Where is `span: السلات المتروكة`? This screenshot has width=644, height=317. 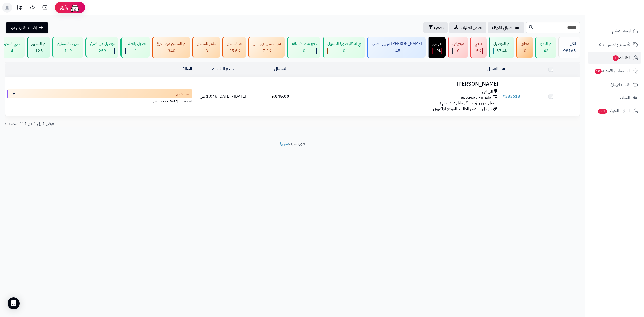
span: السلات المتروكة is located at coordinates (614, 111).